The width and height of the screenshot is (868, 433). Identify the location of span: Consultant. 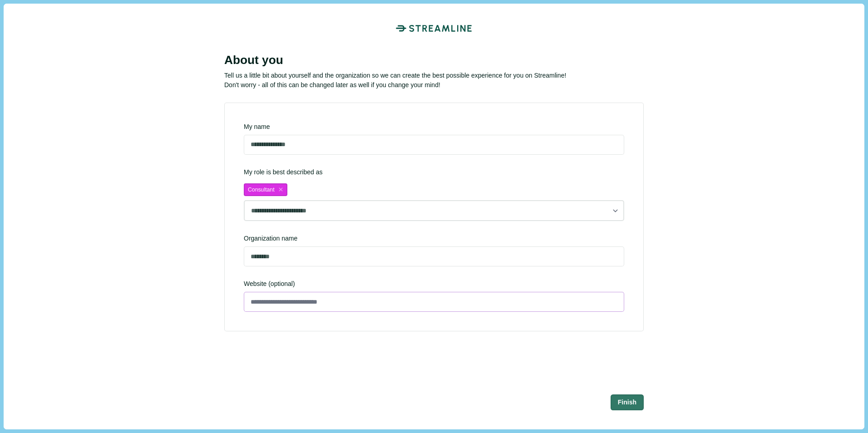
(261, 190).